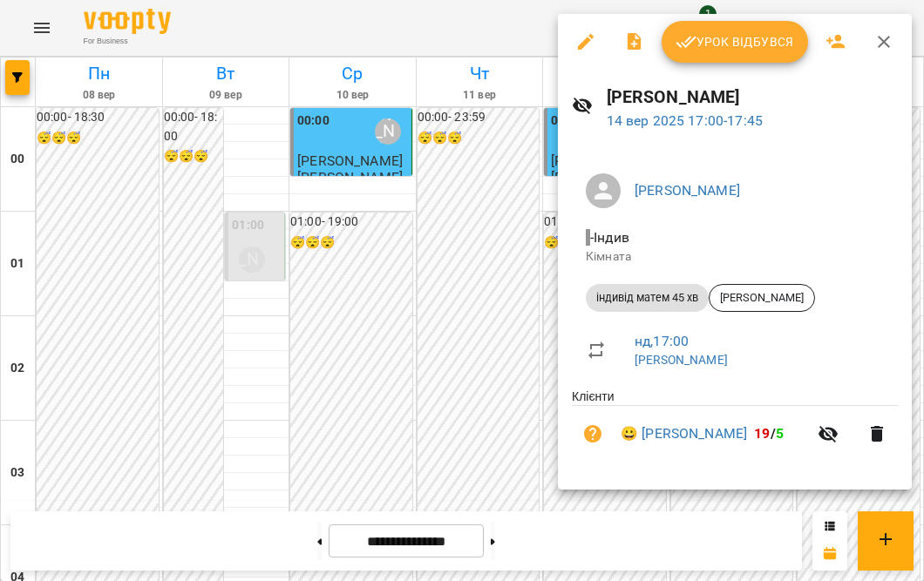 The height and width of the screenshot is (581, 924). Describe the element at coordinates (735, 42) in the screenshot. I see `span: Урок відбувся` at that location.